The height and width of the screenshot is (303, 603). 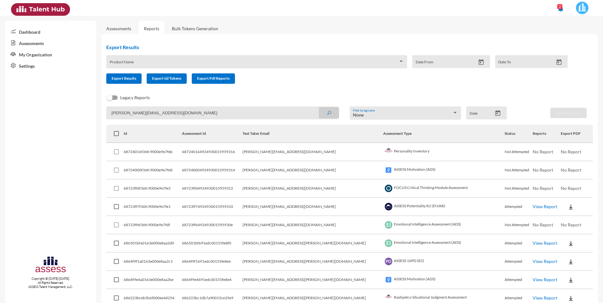 I want to click on td: 686501bf691edc00155fe8f0, so click(x=212, y=244).